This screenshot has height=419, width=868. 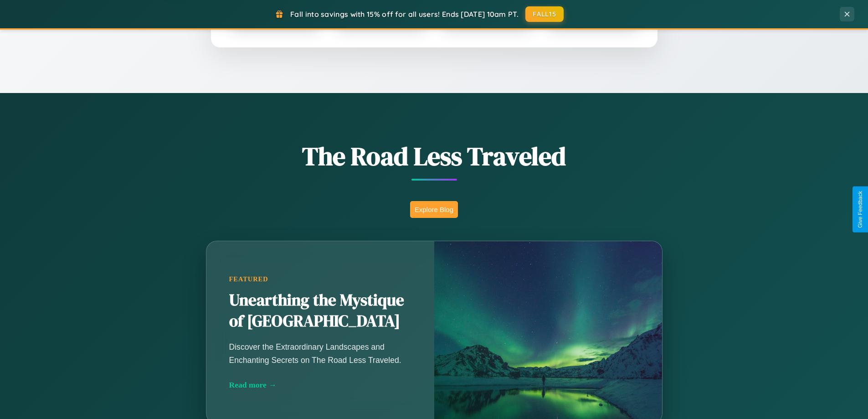 What do you see at coordinates (320, 354) in the screenshot?
I see `p: Discover the Extraordinary Landscapes and Enchanting Secrets on The Road Less Traveled.` at bounding box center [320, 354].